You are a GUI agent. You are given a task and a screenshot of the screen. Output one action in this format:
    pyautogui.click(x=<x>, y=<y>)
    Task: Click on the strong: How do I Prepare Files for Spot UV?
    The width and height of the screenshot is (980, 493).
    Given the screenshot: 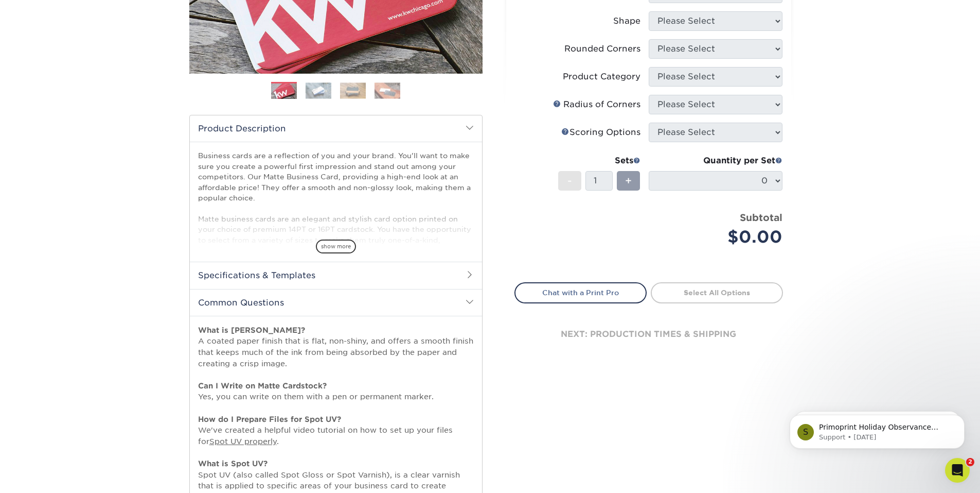 What is the action you would take?
    pyautogui.click(x=270, y=419)
    